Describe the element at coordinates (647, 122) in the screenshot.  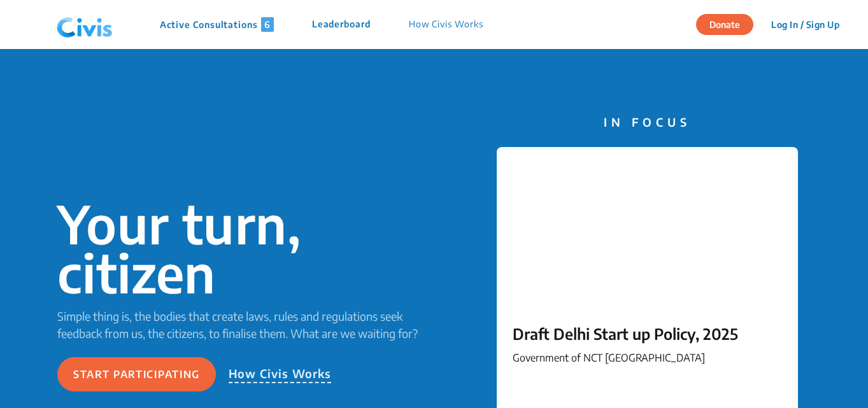
I see `p: IN FOCUS` at that location.